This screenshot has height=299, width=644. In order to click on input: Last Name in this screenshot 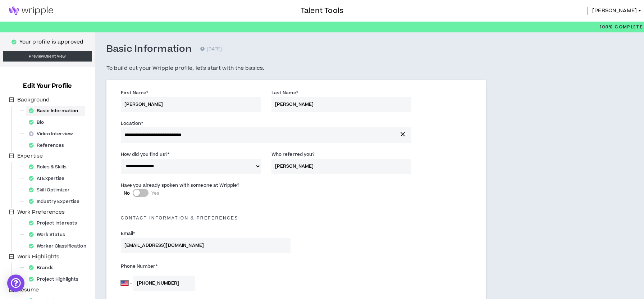, I will do `click(342, 104)`.